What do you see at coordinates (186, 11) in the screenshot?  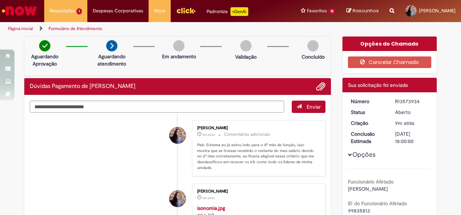 I see `img: click_logo_yellow_360x200.png` at bounding box center [186, 11].